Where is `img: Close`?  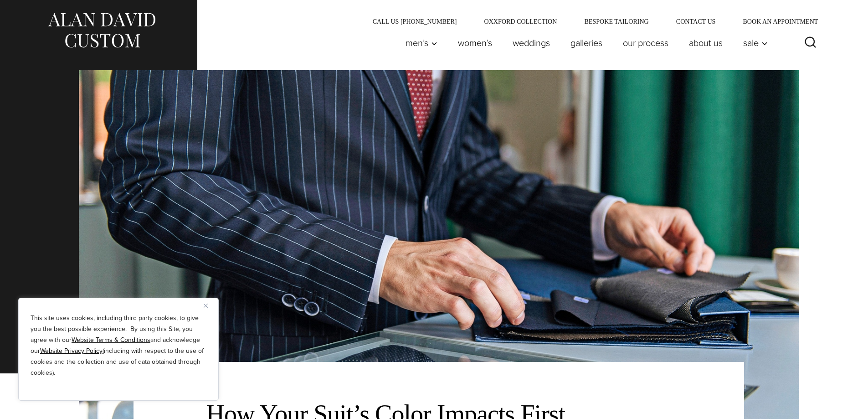 img: Close is located at coordinates (205, 305).